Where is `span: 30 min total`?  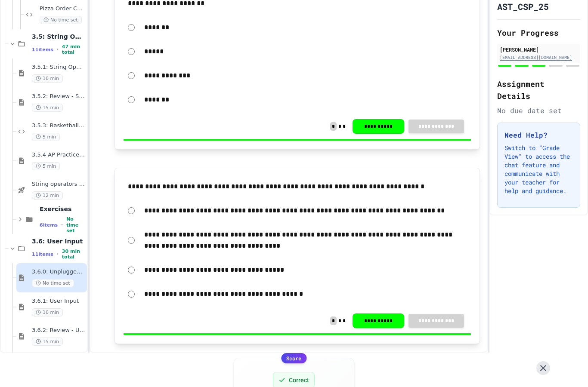 span: 30 min total is located at coordinates (74, 254).